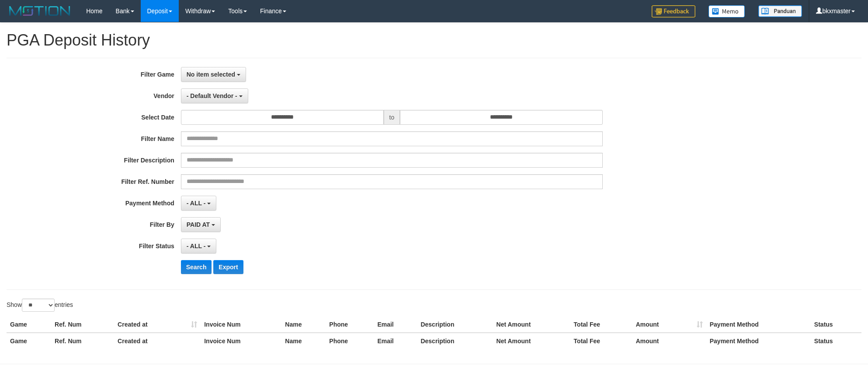 The height and width of the screenshot is (373, 868). I want to click on button: PAID AT, so click(200, 225).